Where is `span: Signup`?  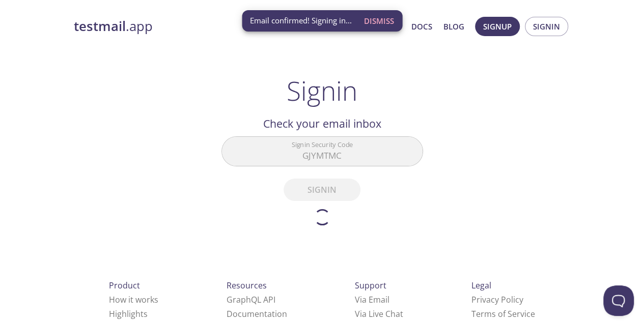 span: Signup is located at coordinates (497, 26).